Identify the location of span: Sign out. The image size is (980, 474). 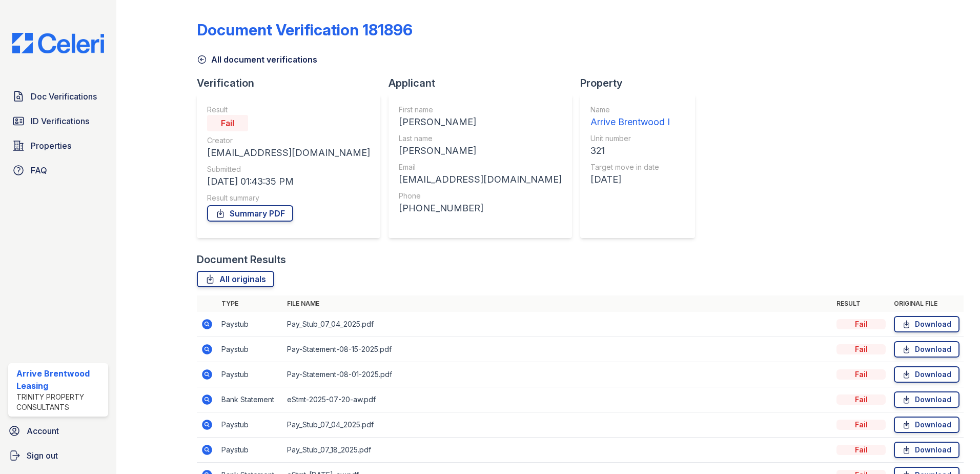
(42, 455).